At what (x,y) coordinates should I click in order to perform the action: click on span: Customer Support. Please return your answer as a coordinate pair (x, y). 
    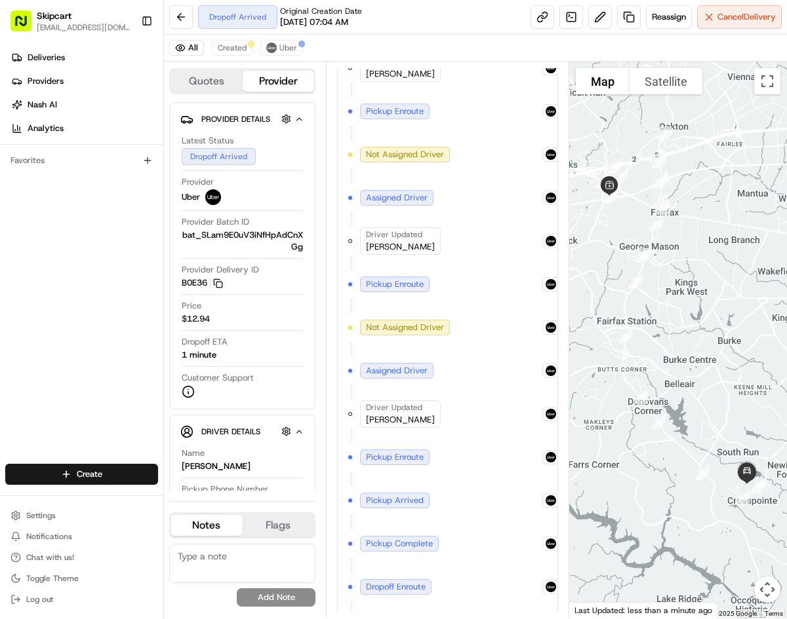
    Looking at the image, I should click on (218, 378).